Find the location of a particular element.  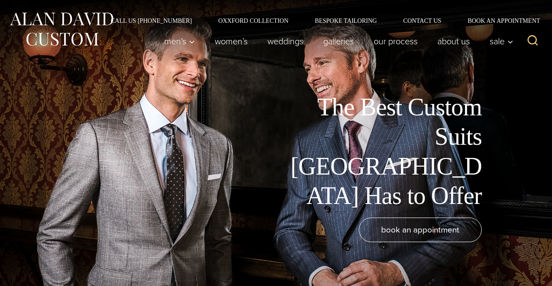

a: weddings is located at coordinates (285, 41).